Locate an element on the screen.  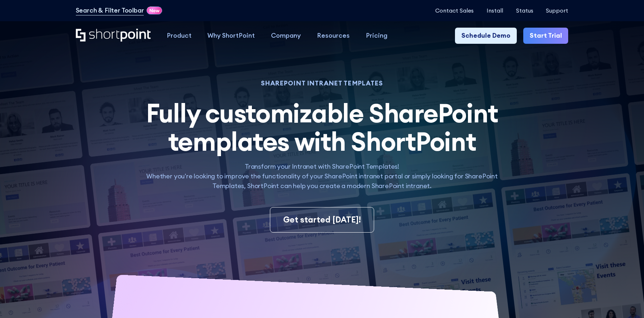
p: Support is located at coordinates (557, 10).